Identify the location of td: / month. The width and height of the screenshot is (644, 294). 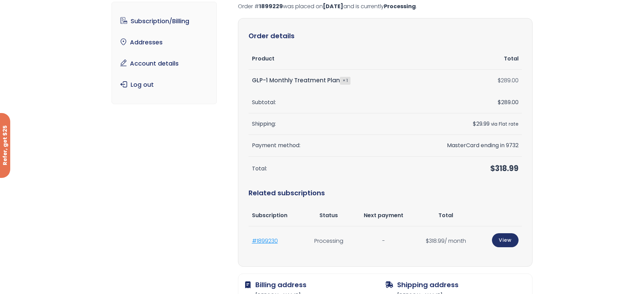
(446, 241).